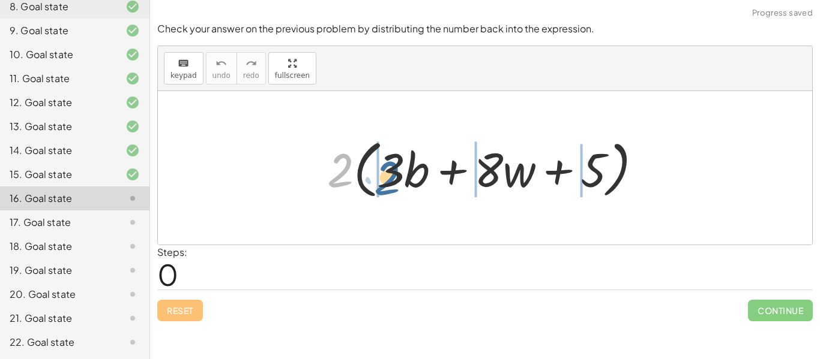 This screenshot has height=359, width=820. What do you see at coordinates (167, 274) in the screenshot?
I see `span: 0` at bounding box center [167, 274].